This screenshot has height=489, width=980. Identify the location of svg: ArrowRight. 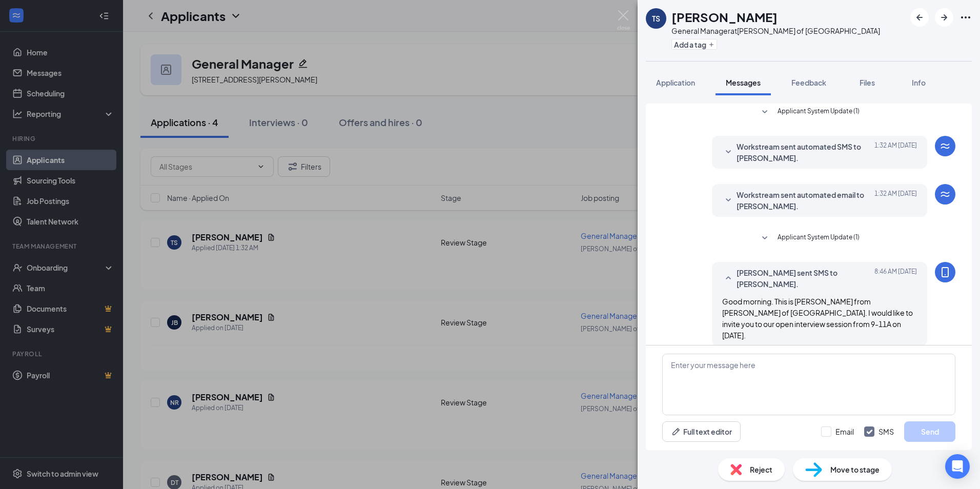
(944, 17).